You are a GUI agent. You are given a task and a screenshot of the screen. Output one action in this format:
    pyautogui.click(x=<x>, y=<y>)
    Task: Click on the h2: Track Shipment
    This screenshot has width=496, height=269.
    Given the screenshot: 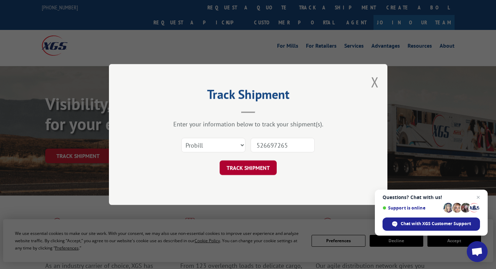 What is the action you would take?
    pyautogui.click(x=248, y=96)
    